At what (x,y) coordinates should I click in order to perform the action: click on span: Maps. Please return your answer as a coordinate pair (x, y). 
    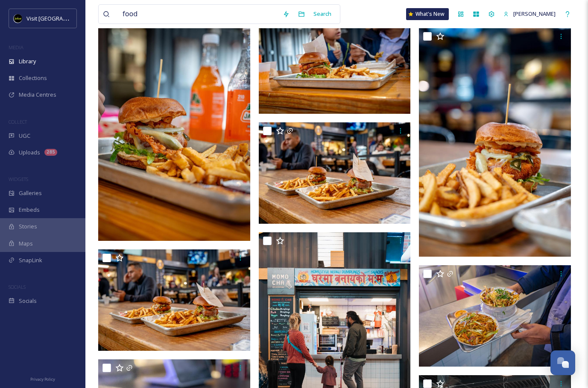
    Looking at the image, I should click on (26, 243).